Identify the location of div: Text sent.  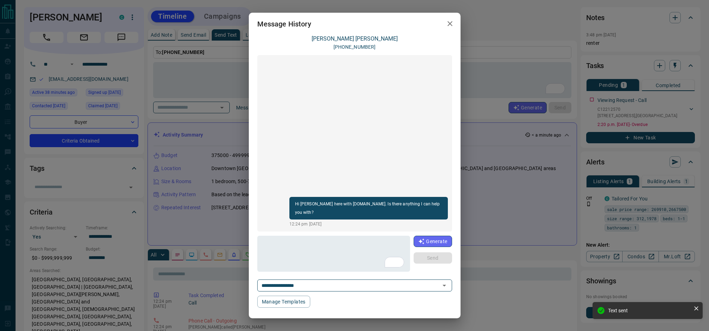
(649, 310).